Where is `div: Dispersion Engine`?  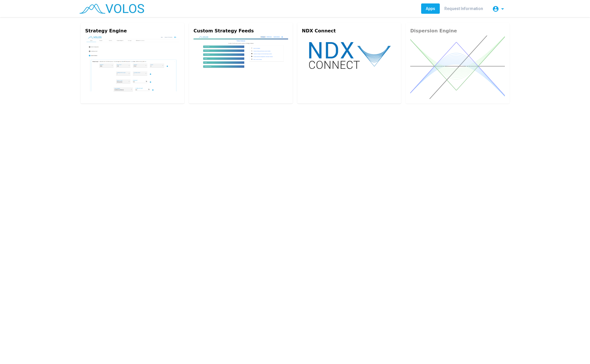 div: Dispersion Engine is located at coordinates (458, 31).